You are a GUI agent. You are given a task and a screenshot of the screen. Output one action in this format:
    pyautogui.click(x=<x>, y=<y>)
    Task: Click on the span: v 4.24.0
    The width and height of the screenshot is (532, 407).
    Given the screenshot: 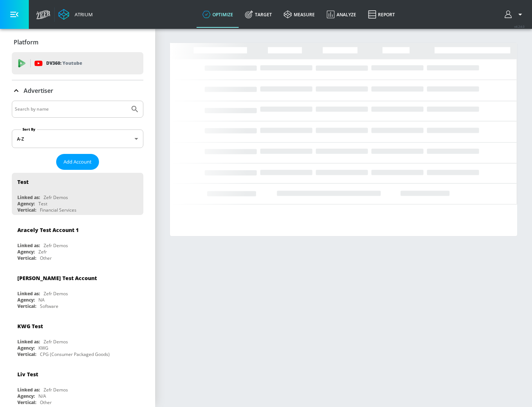 What is the action you would take?
    pyautogui.click(x=519, y=26)
    